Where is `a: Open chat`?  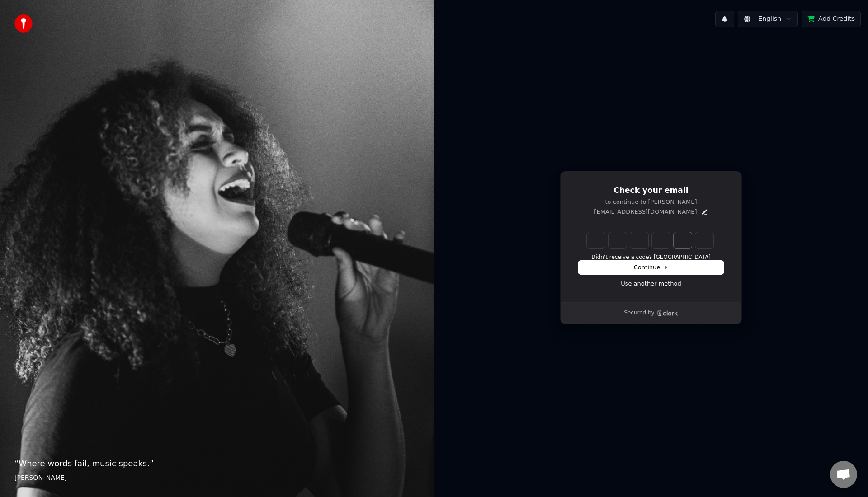
a: Open chat is located at coordinates (844, 474).